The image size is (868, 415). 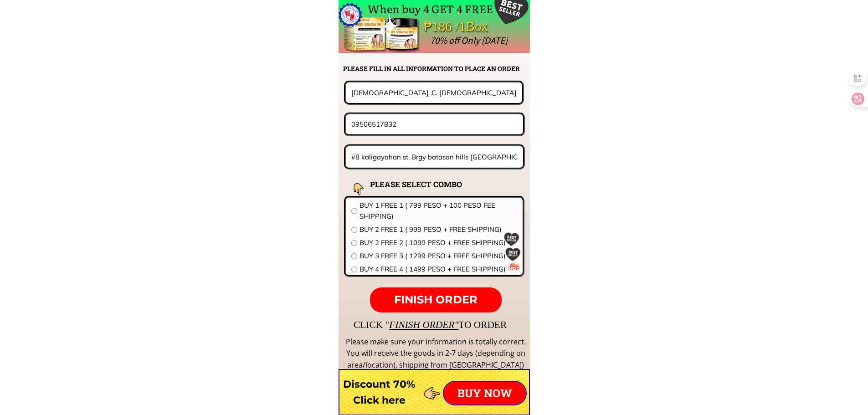 What do you see at coordinates (436, 69) in the screenshot?
I see `h2: PLEASE FILL IN ALL INFORMATION TO PLACE AN ORDER` at bounding box center [436, 69].